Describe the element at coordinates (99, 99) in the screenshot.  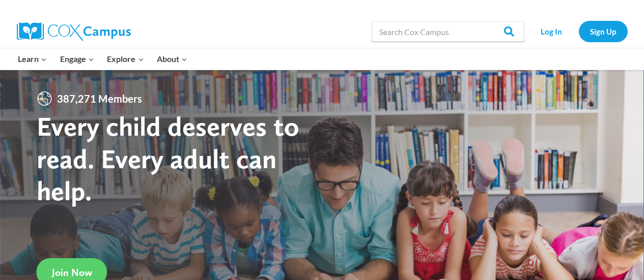
I see `span: 387,271 Members` at that location.